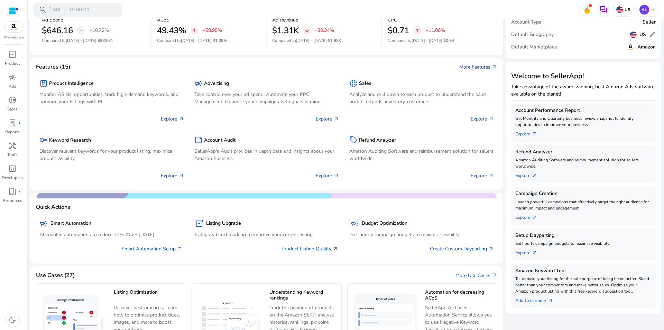 The height and width of the screenshot is (330, 664). I want to click on span: keyboard_arrow_down, so click(652, 10).